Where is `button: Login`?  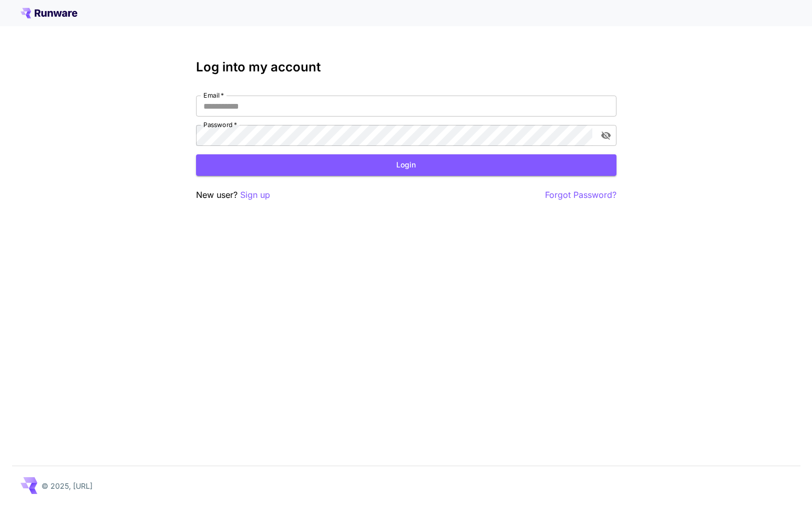 button: Login is located at coordinates (406, 165).